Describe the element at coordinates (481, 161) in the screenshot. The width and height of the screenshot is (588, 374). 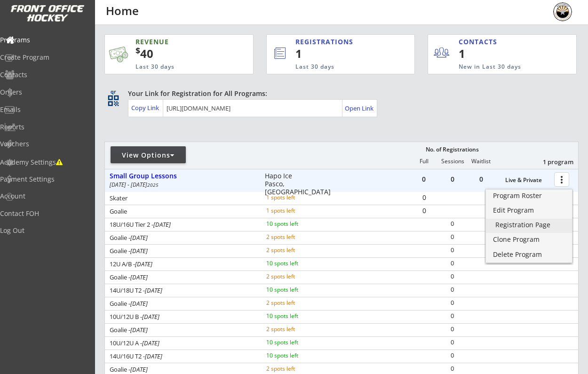
I see `div: Waitlist` at that location.